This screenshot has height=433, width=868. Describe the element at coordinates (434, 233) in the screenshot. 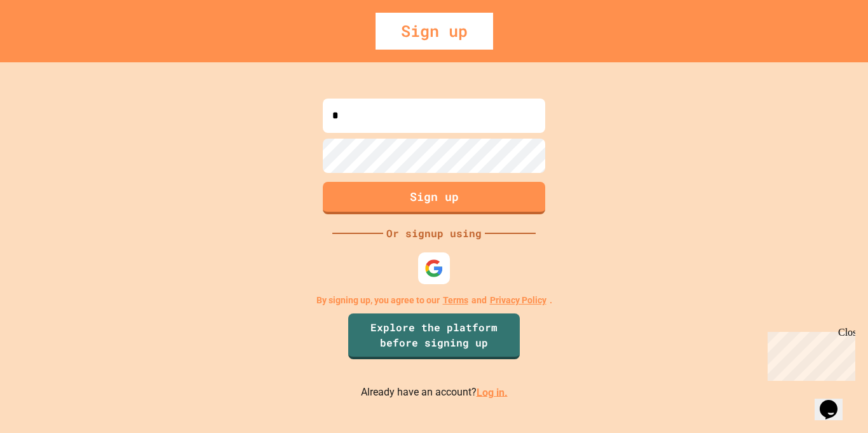

I see `div: Or signup using` at that location.